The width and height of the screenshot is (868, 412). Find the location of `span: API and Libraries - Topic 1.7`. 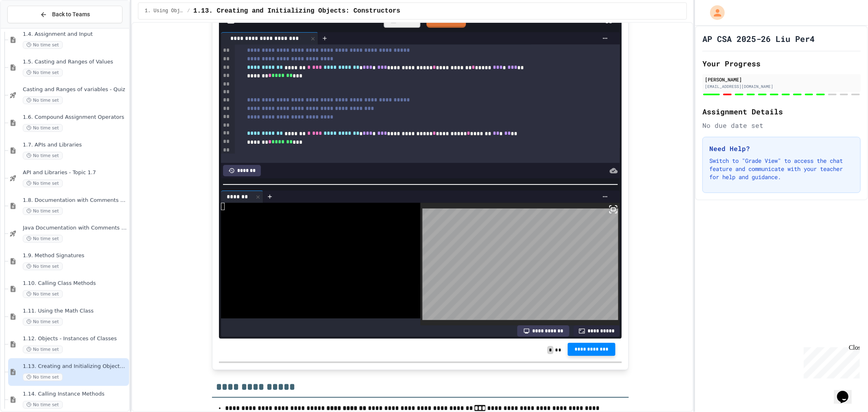

span: API and Libraries - Topic 1.7 is located at coordinates (75, 173).